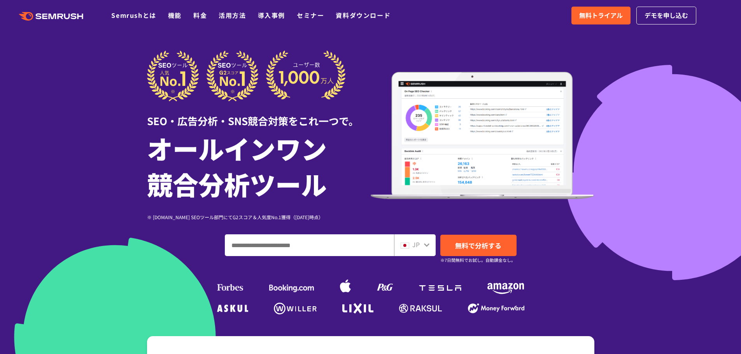 The width and height of the screenshot is (741, 354). I want to click on span: デモを申し込む, so click(666, 16).